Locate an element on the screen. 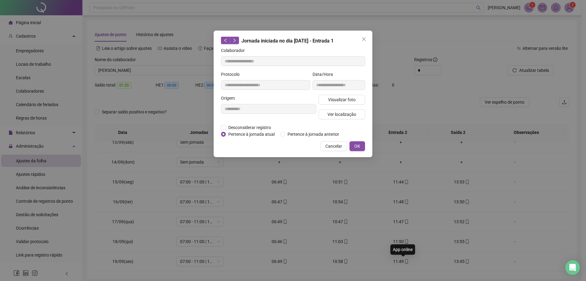 This screenshot has width=586, height=281. button: Ver localização is located at coordinates (342, 114).